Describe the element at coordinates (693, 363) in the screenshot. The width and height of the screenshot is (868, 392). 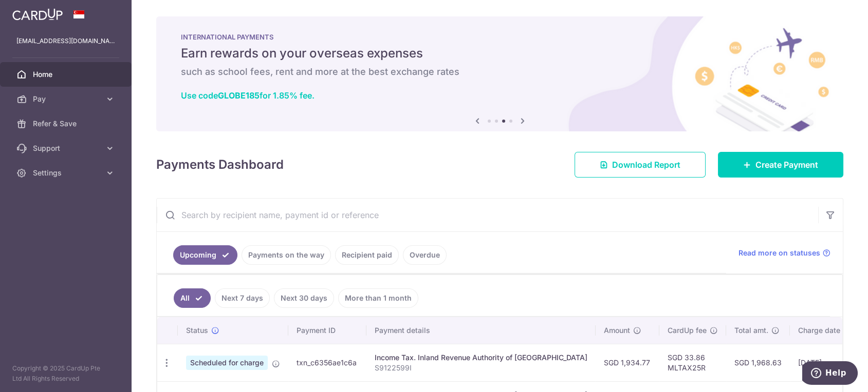
I see `td: SGD 33.86 MLTAX25R` at that location.